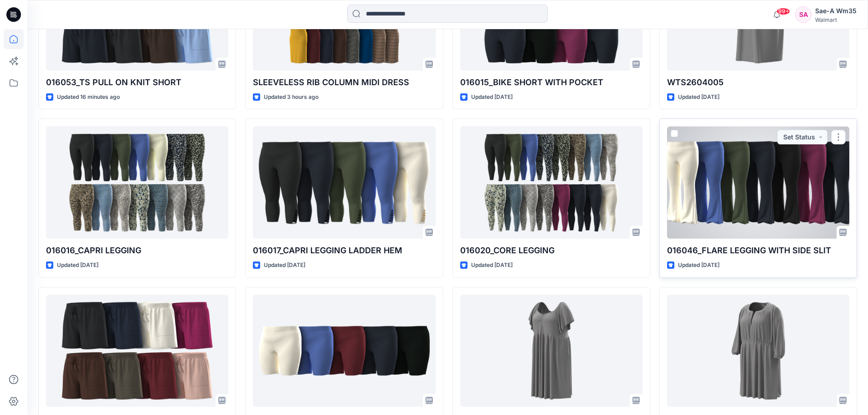  Describe the element at coordinates (137, 350) in the screenshot. I see `a: 016053_TS PULL ON KNIT SHORT` at that location.